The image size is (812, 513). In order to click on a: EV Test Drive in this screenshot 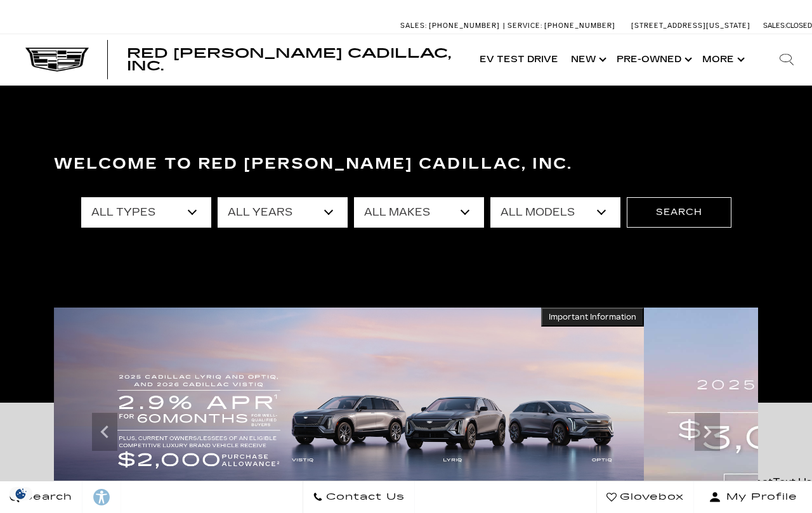, I will do `click(519, 60)`.